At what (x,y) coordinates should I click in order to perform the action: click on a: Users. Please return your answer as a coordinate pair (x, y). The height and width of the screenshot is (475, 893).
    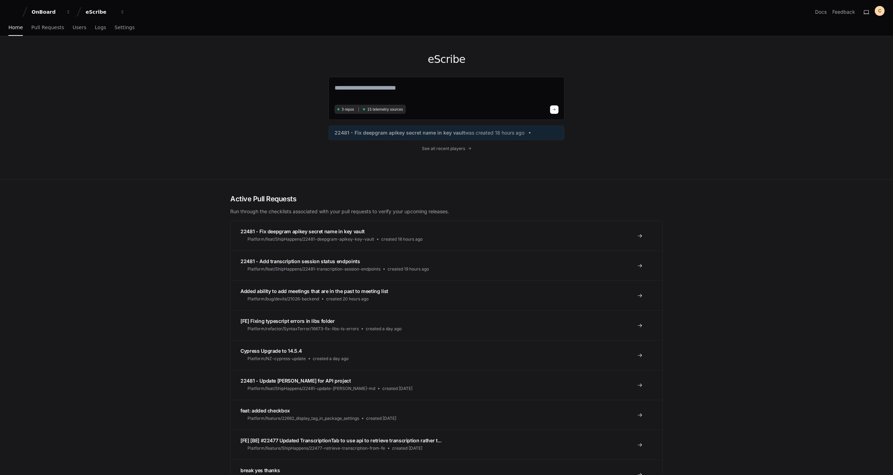
    Looking at the image, I should click on (79, 28).